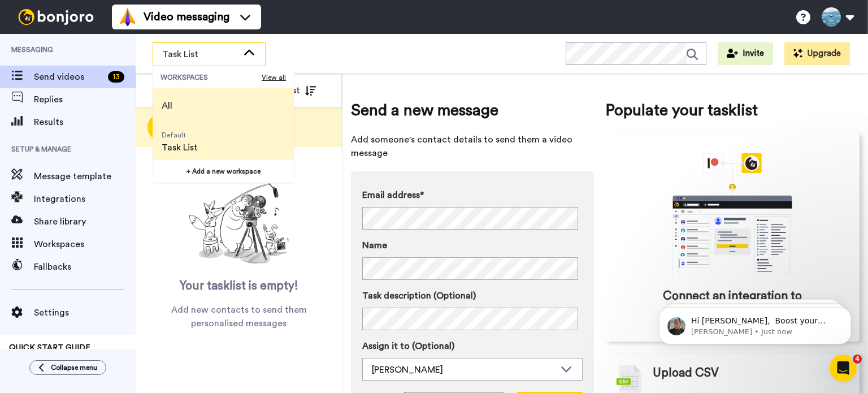 This screenshot has height=393, width=868. What do you see at coordinates (128, 17) in the screenshot?
I see `img: vm-color.svg` at bounding box center [128, 17].